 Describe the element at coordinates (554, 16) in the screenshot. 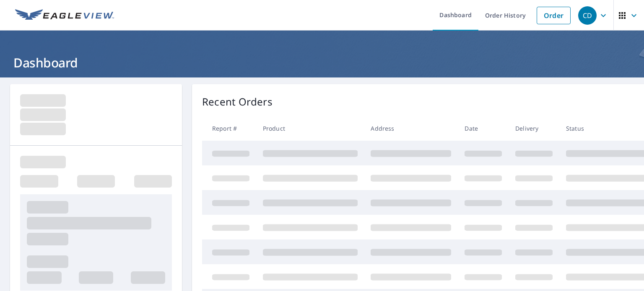

I see `a: Order` at that location.